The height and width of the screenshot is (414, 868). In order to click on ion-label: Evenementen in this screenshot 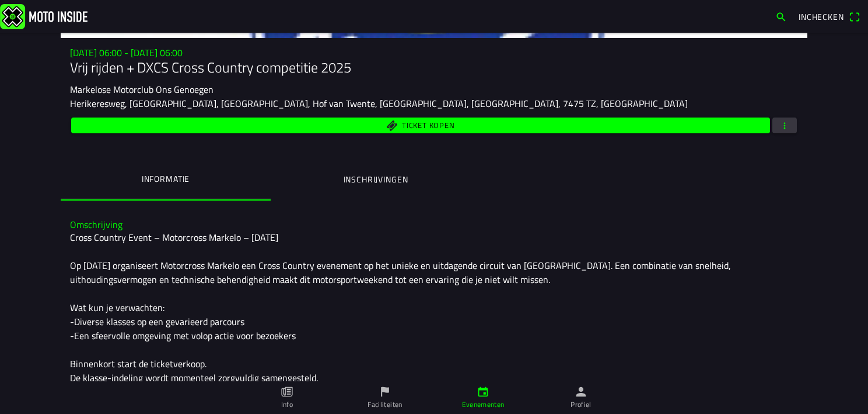, I will do `click(483, 404)`.